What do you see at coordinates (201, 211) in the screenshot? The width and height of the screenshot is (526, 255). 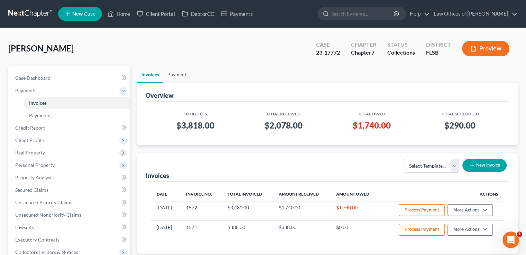 I see `td: 1572` at bounding box center [201, 211].